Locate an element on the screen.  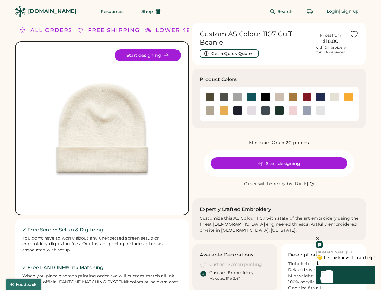
button: Search is located at coordinates (281, 11).